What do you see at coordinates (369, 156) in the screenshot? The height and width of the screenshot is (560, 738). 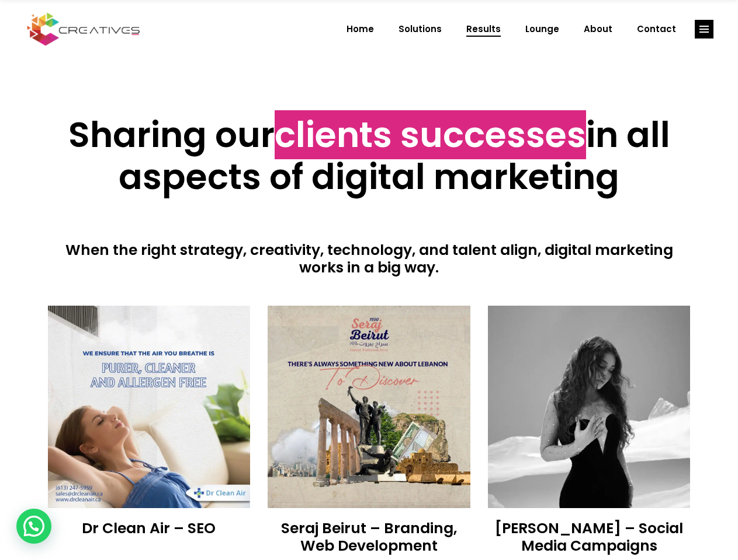 I see `h2: Sharing our in all aspects of digital marketing` at bounding box center [369, 156].